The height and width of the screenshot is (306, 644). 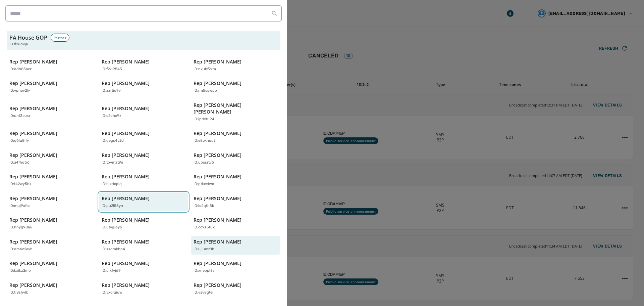 What do you see at coordinates (21, 184) in the screenshot?
I see `p: ID: t42wy5bk` at bounding box center [21, 184].